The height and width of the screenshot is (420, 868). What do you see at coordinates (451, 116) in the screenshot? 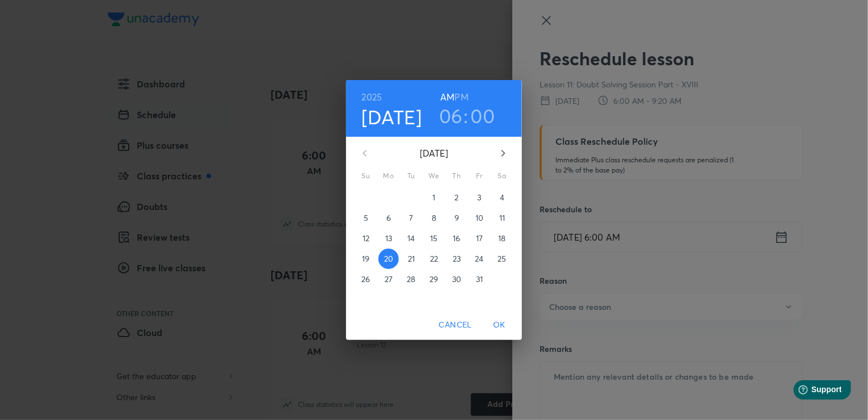
I see `button: 06` at bounding box center [451, 116].